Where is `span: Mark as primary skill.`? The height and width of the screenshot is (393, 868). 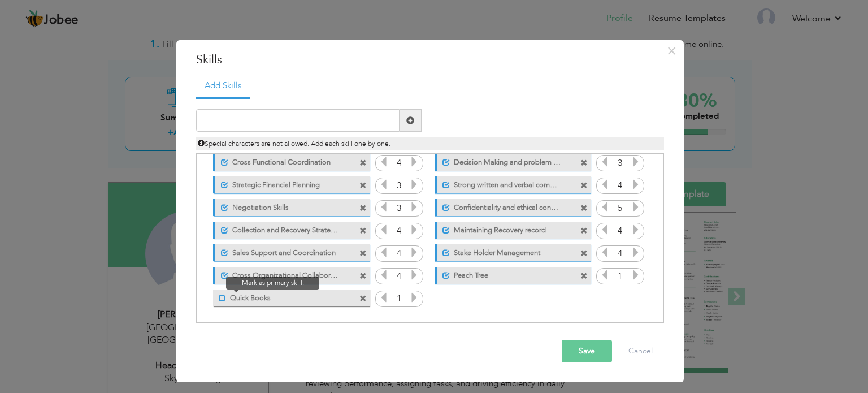 span: Mark as primary skill. is located at coordinates (272, 283).